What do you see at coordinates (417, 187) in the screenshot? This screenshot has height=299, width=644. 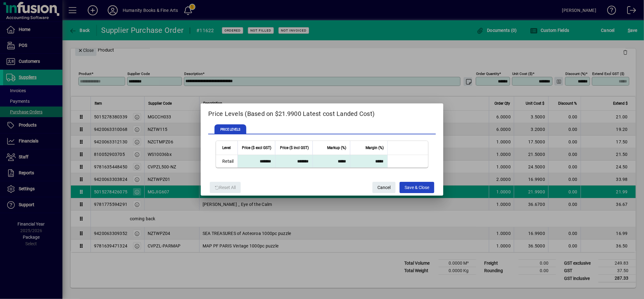 I see `span: Save & Close` at bounding box center [417, 187].